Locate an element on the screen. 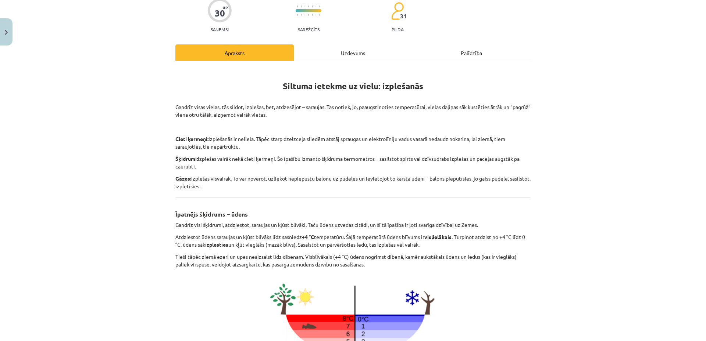 Image resolution: width=706 pixels, height=341 pixels. p: Izplešanās ir neliela. Tāpēc starp dzelzceļa sliedēm atstāj spraugas un elektrolīniju vadus vasar... is located at coordinates (353, 143).